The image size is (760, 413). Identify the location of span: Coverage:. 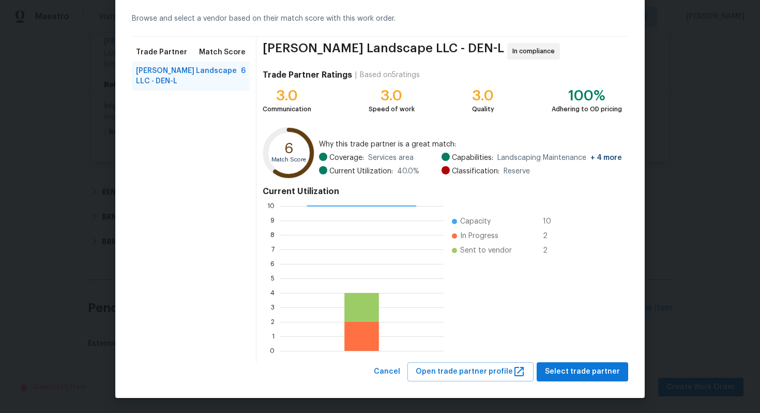
(346, 158).